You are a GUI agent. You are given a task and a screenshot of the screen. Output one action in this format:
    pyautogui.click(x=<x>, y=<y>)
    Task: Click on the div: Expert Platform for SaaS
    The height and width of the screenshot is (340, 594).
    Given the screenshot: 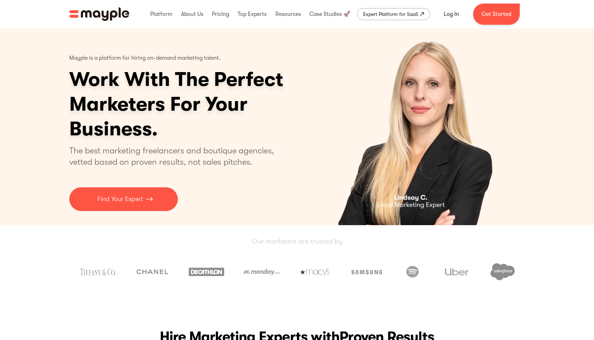 What is the action you would take?
    pyautogui.click(x=391, y=14)
    